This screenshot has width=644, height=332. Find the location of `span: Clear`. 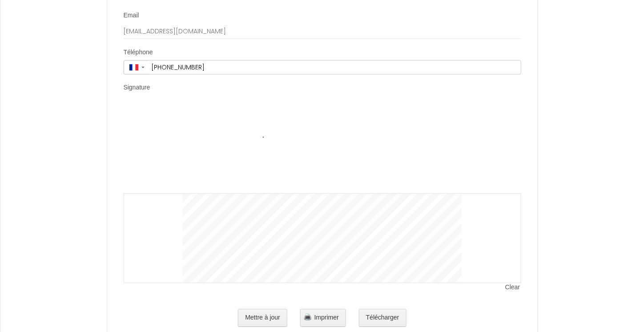

span: Clear is located at coordinates (513, 288).